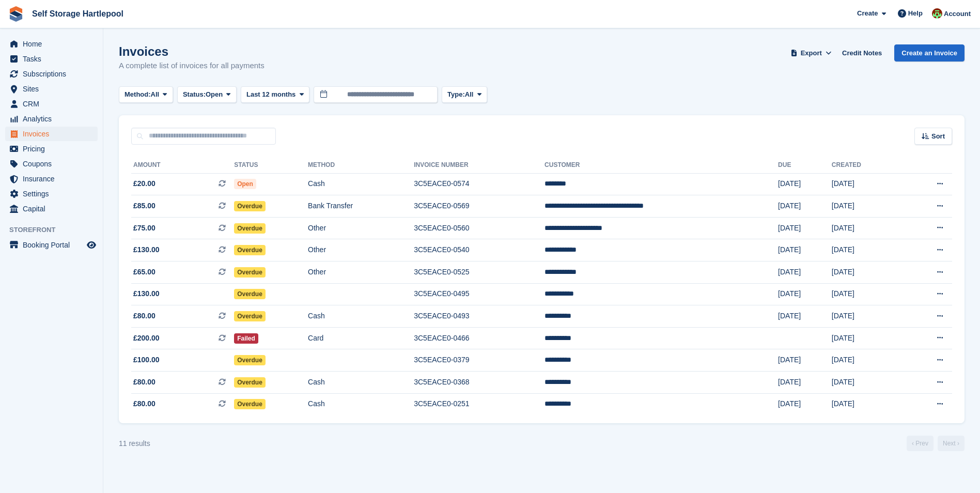 This screenshot has height=493, width=980. I want to click on td: 3C5EACE0-0379, so click(479, 361).